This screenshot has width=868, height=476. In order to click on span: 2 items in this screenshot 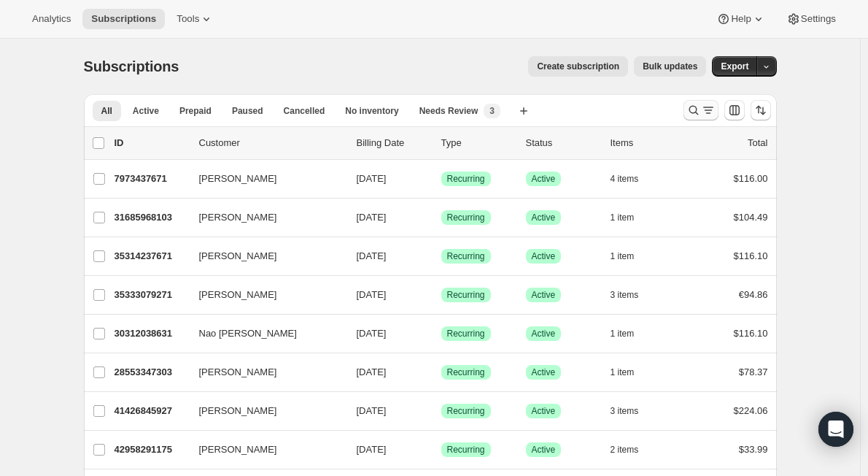, I will do `click(625, 449)`.